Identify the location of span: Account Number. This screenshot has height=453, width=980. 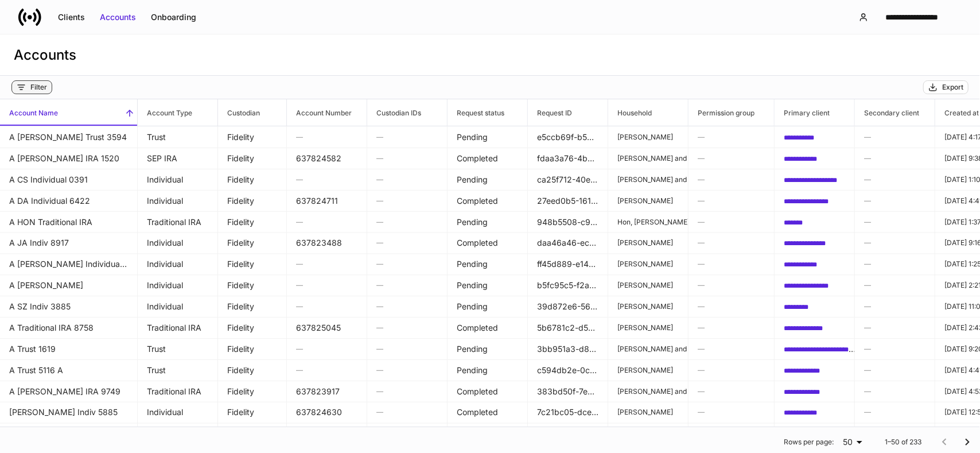
(326, 113).